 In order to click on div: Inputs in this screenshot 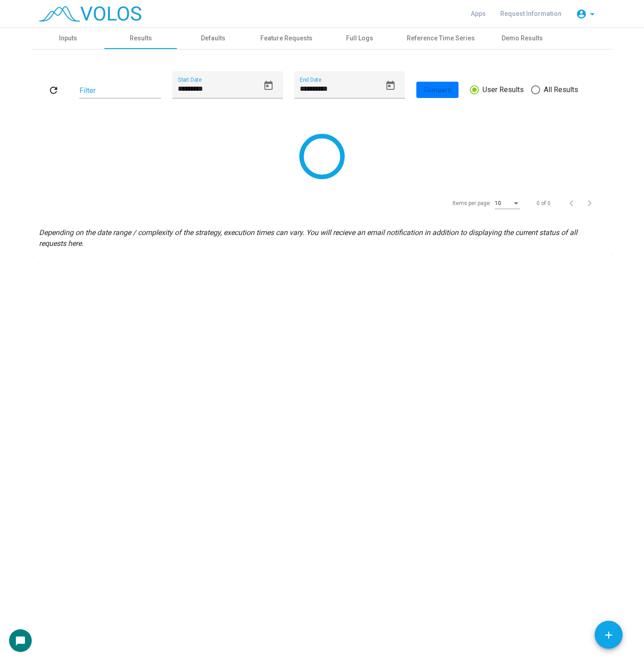, I will do `click(68, 38)`.